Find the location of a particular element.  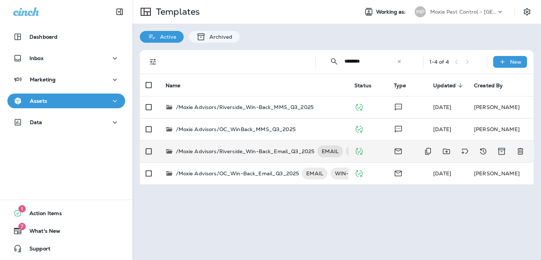

span: Action Items is located at coordinates (42, 214).